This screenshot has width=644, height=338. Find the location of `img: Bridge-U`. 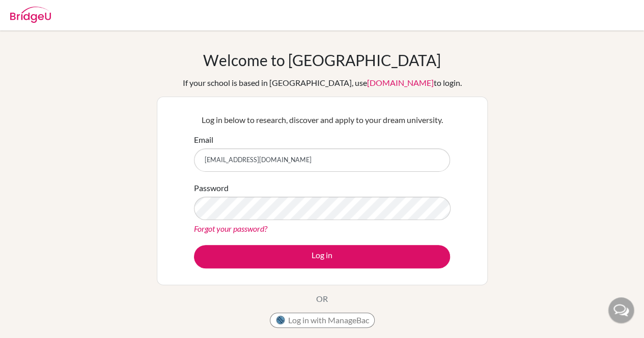

img: Bridge-U is located at coordinates (30, 15).